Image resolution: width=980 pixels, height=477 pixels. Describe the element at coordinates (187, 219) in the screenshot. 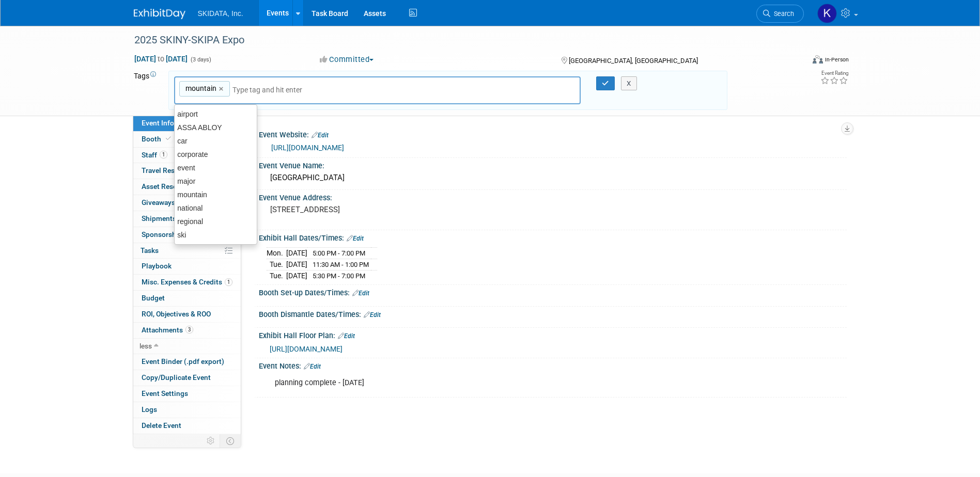

I see `a: Shipments` at that location.